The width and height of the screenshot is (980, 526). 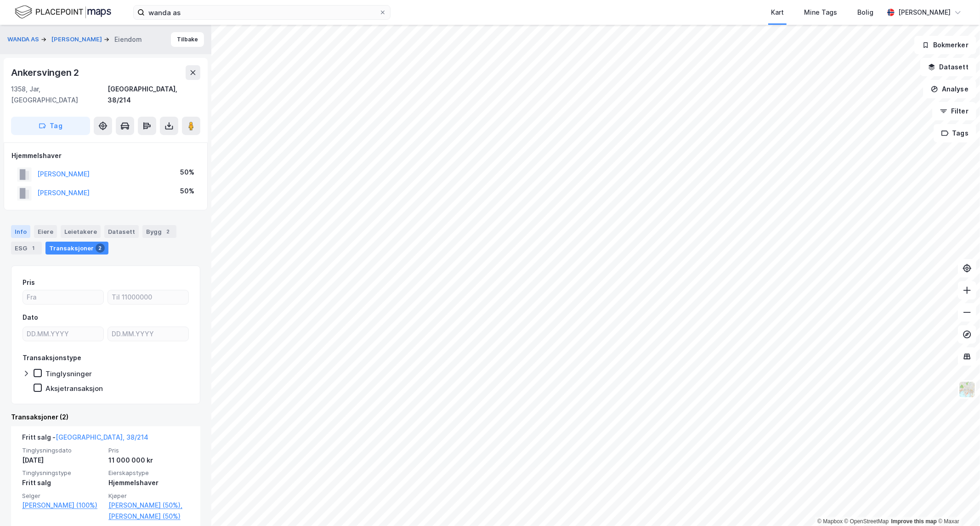 What do you see at coordinates (24, 40) in the screenshot?
I see `button: WANDA AS` at bounding box center [24, 40].